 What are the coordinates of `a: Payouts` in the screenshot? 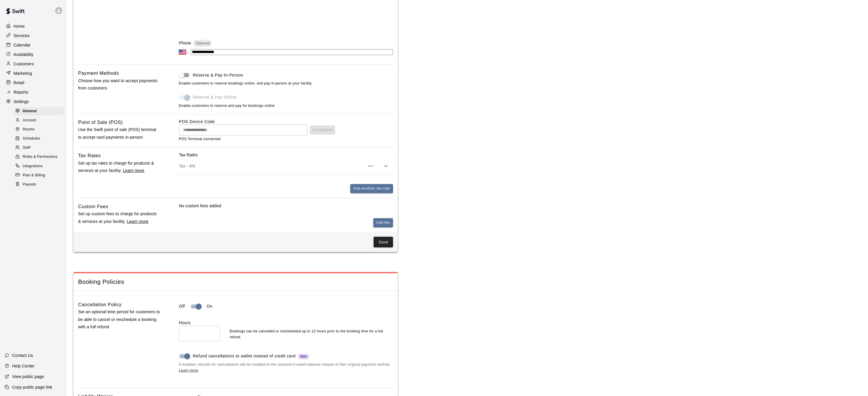 It's located at (40, 184).